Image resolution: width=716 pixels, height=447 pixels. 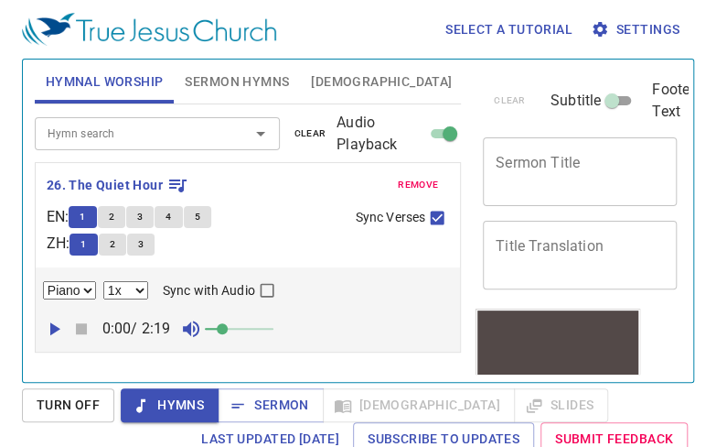 I want to click on select: Select Track, so click(x=70, y=290).